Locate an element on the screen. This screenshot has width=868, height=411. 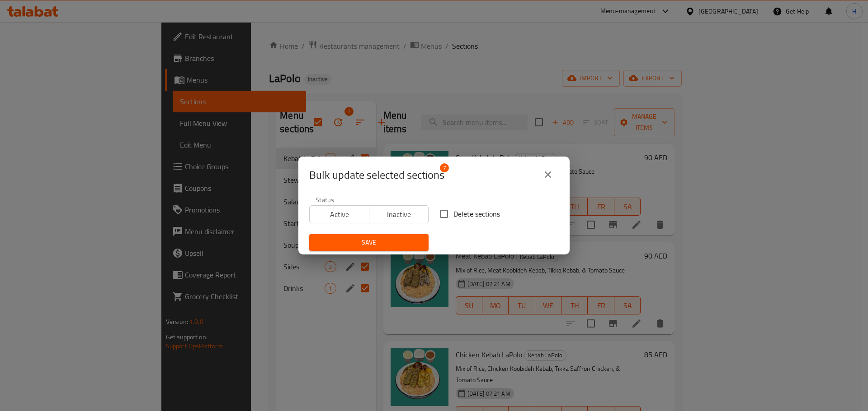
button: Save is located at coordinates (369, 243).